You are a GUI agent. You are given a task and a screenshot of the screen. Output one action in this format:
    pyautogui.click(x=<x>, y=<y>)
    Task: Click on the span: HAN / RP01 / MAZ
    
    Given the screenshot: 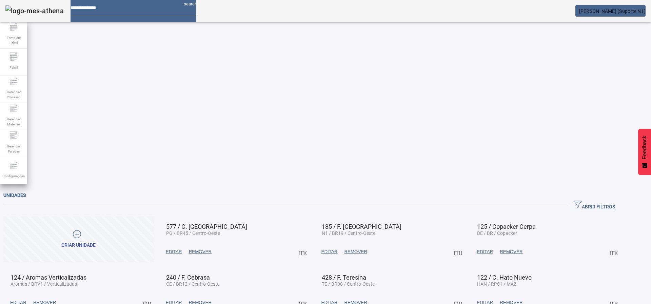 What is the action you would take?
    pyautogui.click(x=497, y=284)
    